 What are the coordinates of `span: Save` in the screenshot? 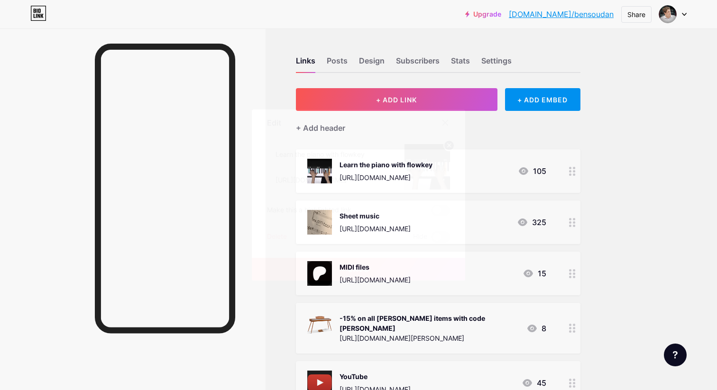 It's located at (359, 269).